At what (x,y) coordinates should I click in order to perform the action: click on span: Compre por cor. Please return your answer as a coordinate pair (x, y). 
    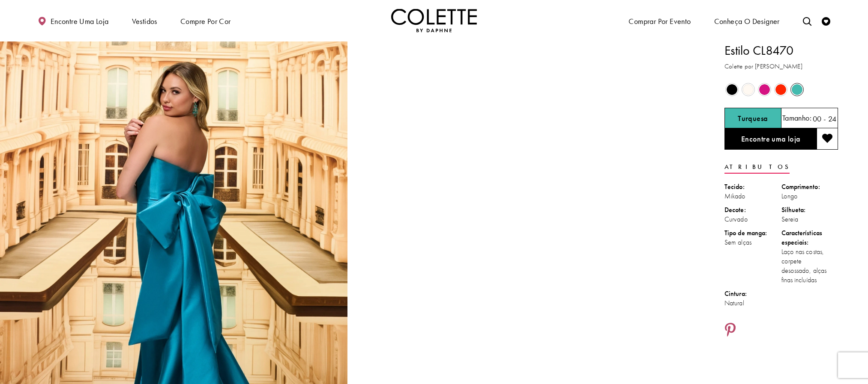
    Looking at the image, I should click on (205, 21).